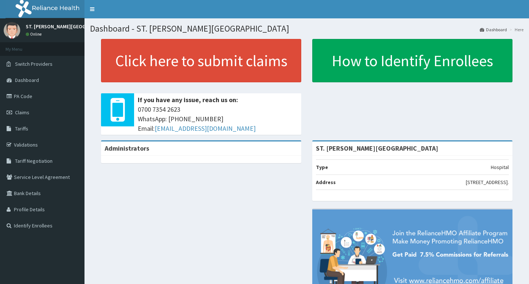  Describe the element at coordinates (127, 148) in the screenshot. I see `b: Administrators` at that location.